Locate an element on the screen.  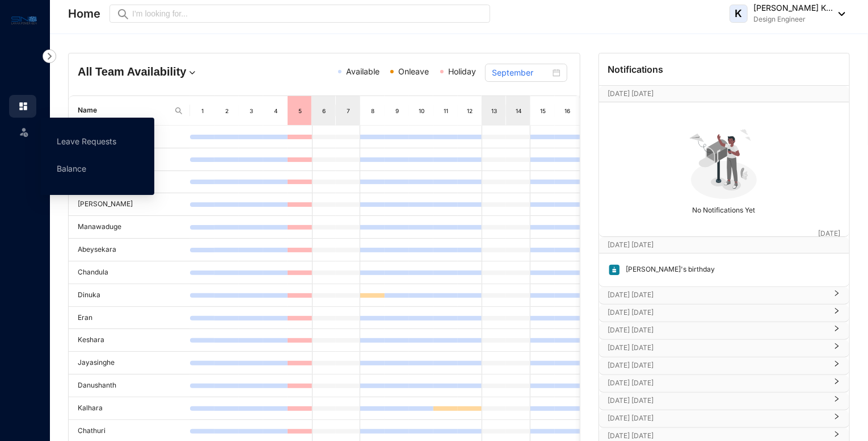
div: 6 is located at coordinates (324, 111).